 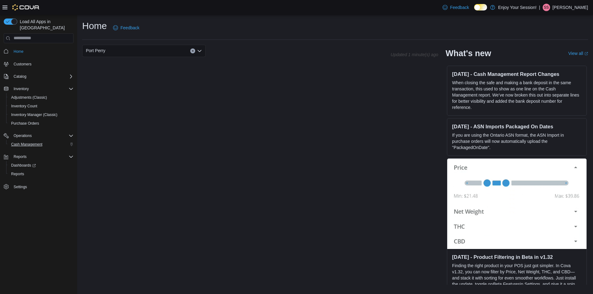 What do you see at coordinates (95, 26) in the screenshot?
I see `h1: Home` at bounding box center [95, 26].